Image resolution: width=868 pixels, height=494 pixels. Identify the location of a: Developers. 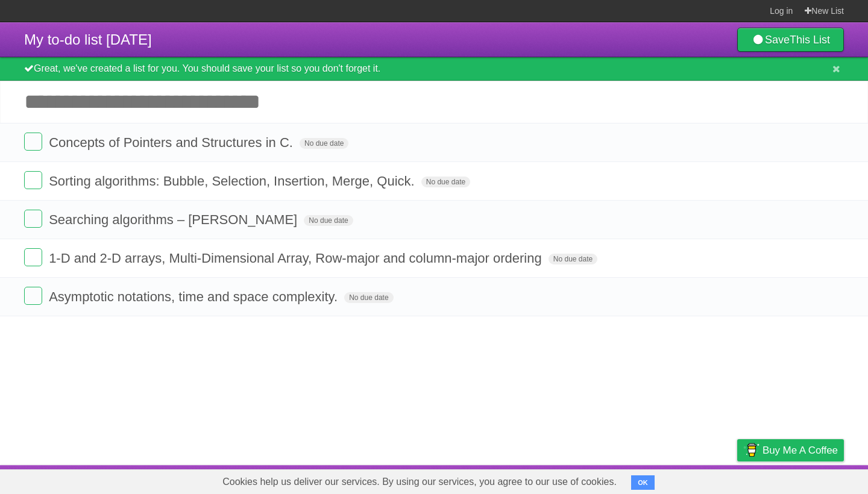
(641, 480).